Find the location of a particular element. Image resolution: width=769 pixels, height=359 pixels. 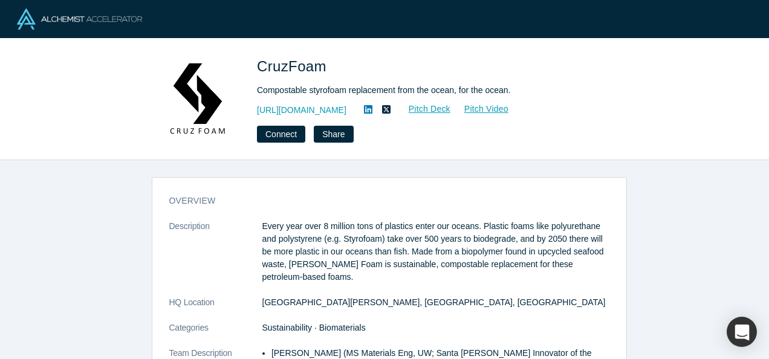

img: CruzFoam's Logo is located at coordinates (198, 98).